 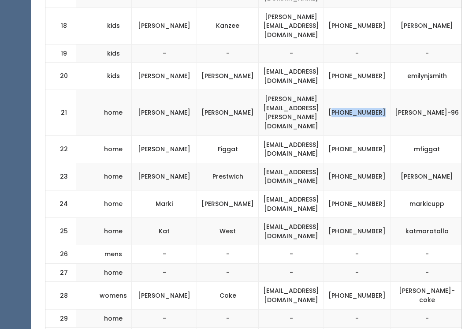 What do you see at coordinates (228, 296) in the screenshot?
I see `td: Coke` at bounding box center [228, 296].